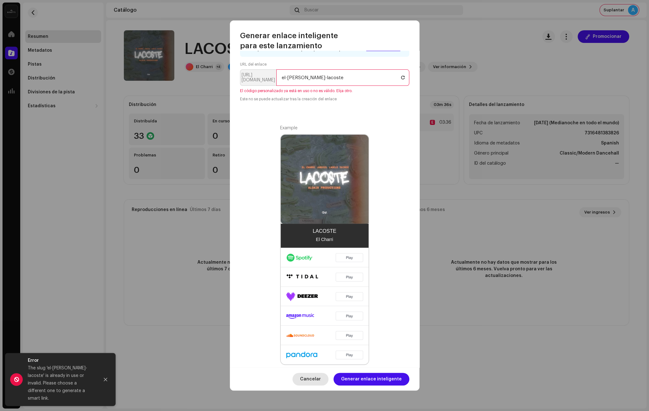 The width and height of the screenshot is (649, 411). I want to click on span: Generar enlace inteligente, so click(371, 380).